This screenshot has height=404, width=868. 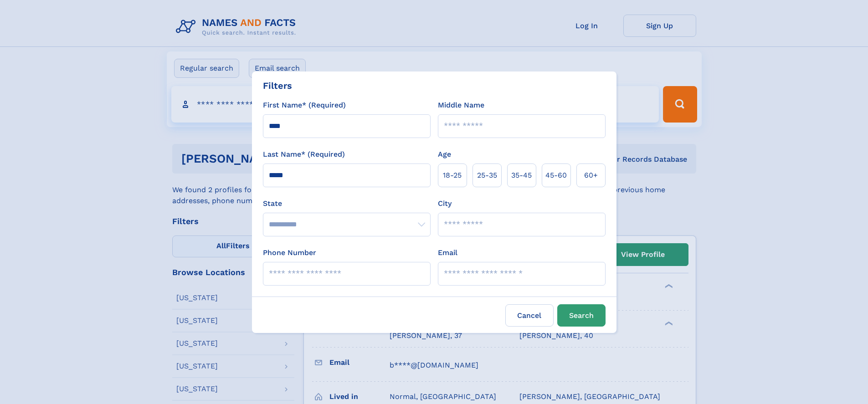 I want to click on span: 18‑25, so click(x=452, y=175).